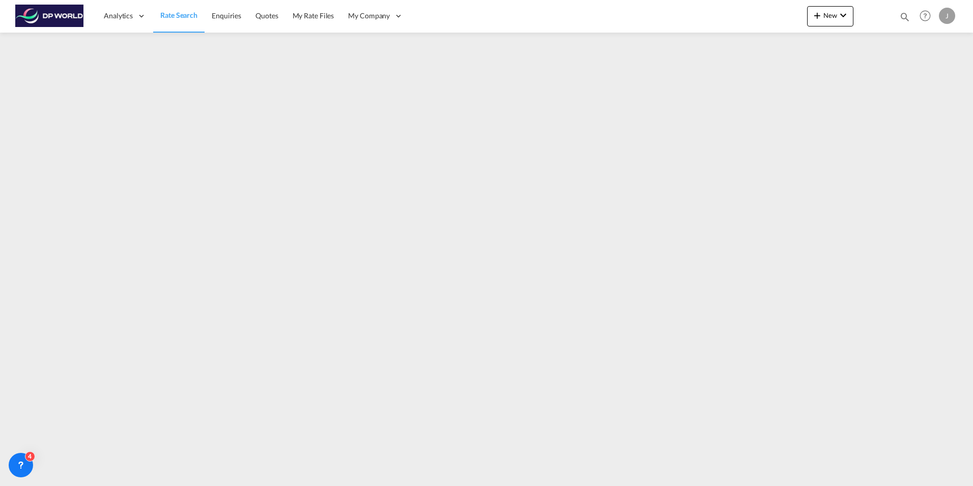 Image resolution: width=973 pixels, height=486 pixels. Describe the element at coordinates (926, 16) in the screenshot. I see `span: Help` at that location.